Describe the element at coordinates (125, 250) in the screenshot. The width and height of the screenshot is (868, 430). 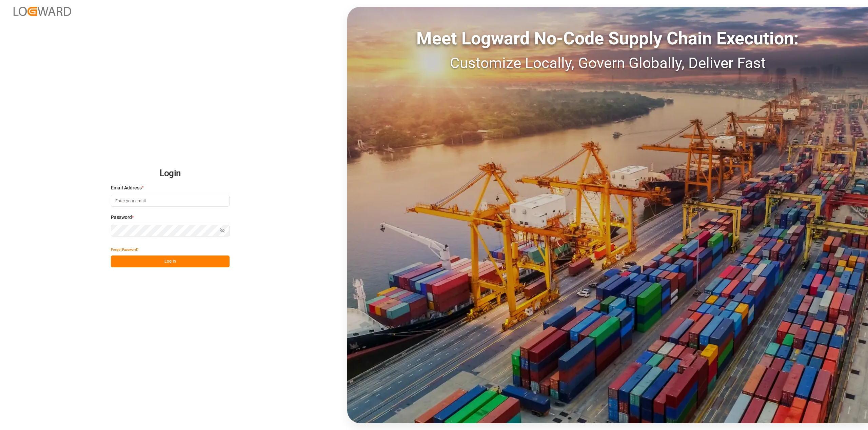
I see `button: Forgot Password?` at that location.